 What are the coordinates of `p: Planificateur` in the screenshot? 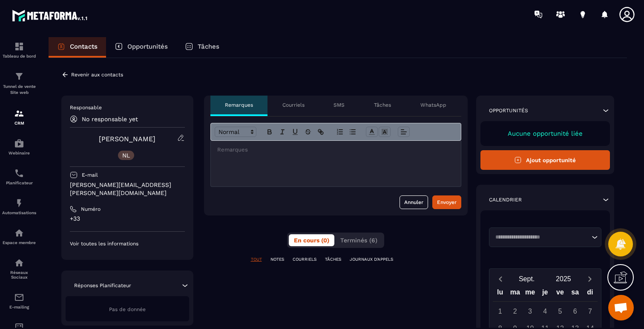 It's located at (19, 183).